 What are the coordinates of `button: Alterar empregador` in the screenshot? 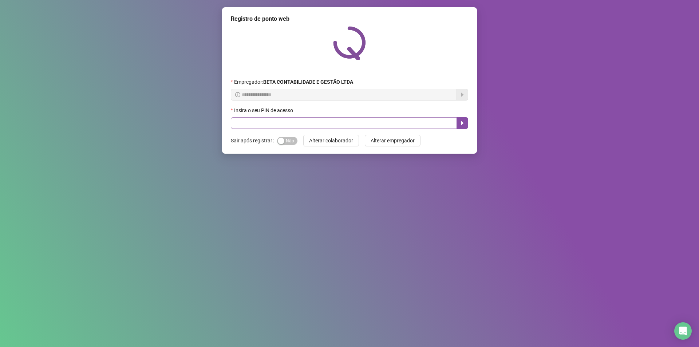 It's located at (393, 141).